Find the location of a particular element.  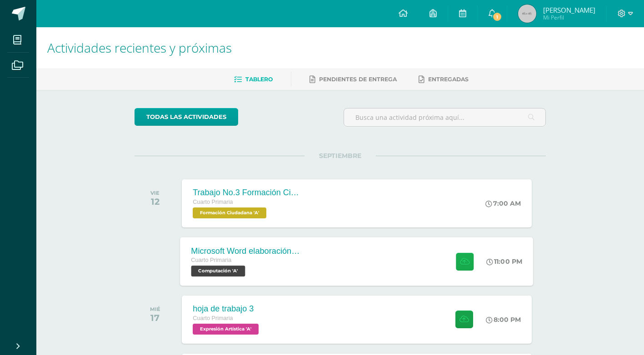

div: hoja de trabajo 3 is located at coordinates (227, 309).